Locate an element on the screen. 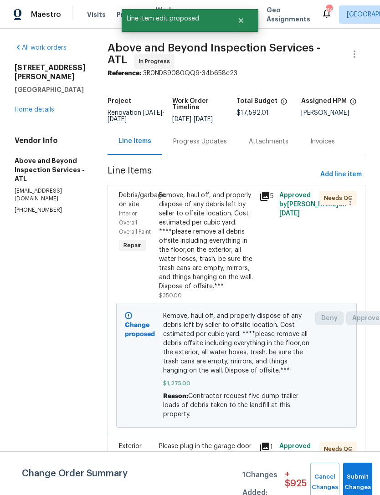 The height and width of the screenshot is (495, 380). span: Submit Changes is located at coordinates (358, 483).